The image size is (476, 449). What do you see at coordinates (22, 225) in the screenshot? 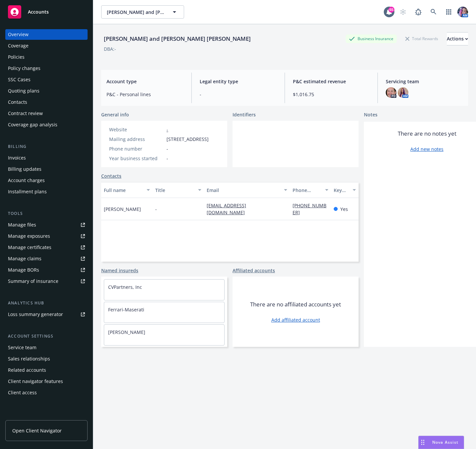
I see `div: Manage files` at bounding box center [22, 225].